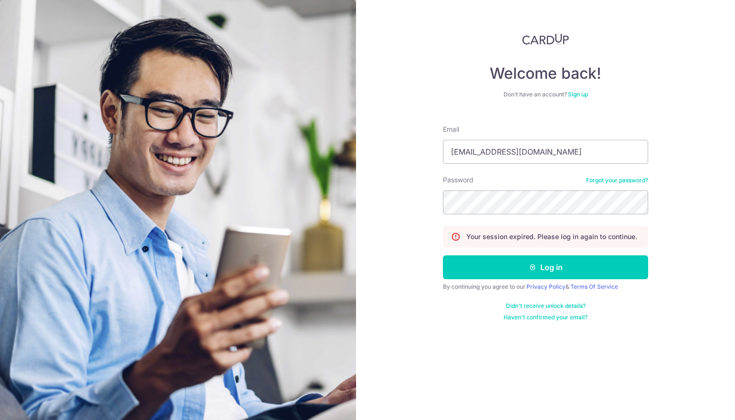  Describe the element at coordinates (546, 39) in the screenshot. I see `img: CardUp Logo` at that location.